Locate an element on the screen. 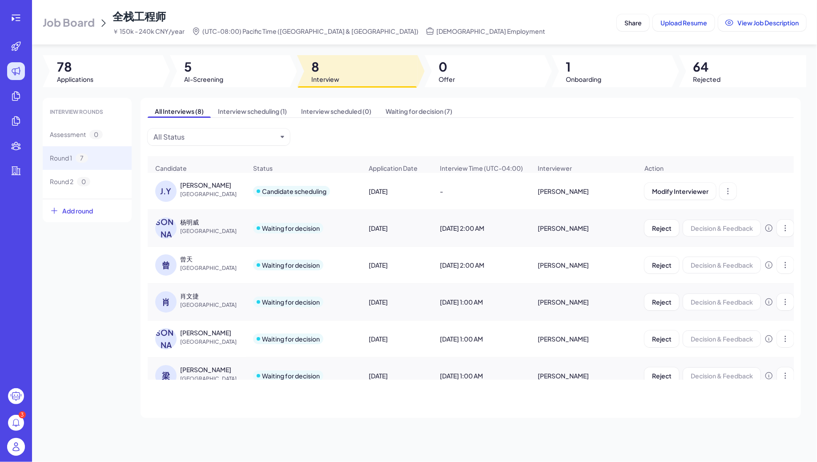 The image size is (817, 462). span: Upload Resume is located at coordinates (684, 23).